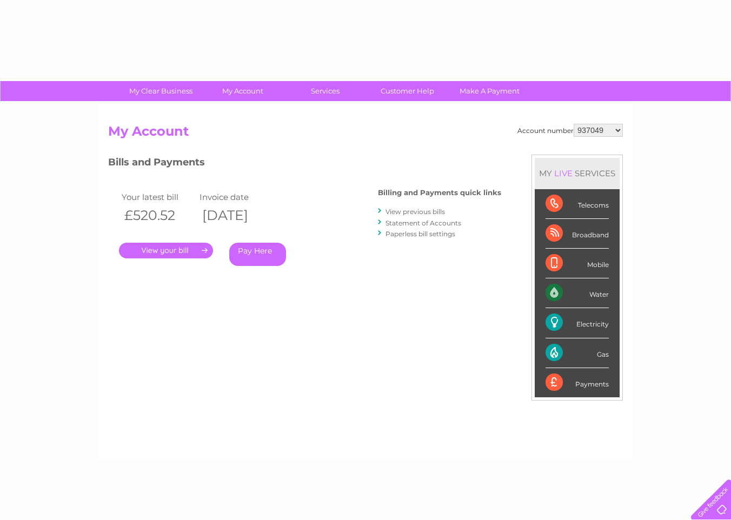  What do you see at coordinates (304, 164) in the screenshot?
I see `h3: Bills and Payments` at bounding box center [304, 164].